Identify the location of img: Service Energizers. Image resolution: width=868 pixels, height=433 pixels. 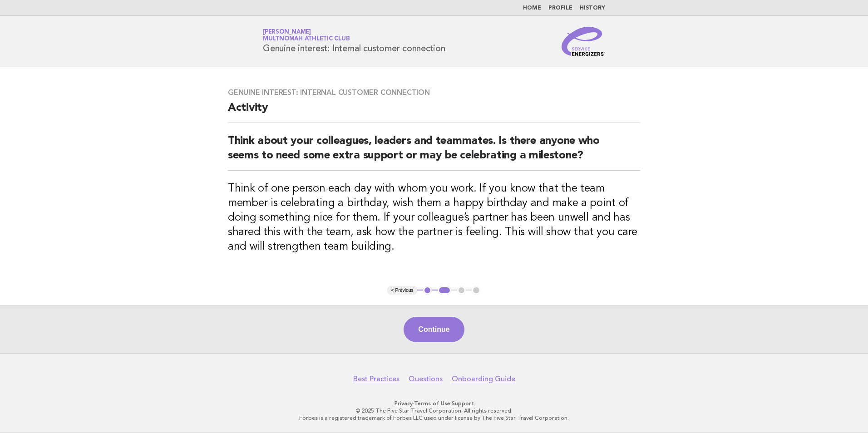
(583, 41).